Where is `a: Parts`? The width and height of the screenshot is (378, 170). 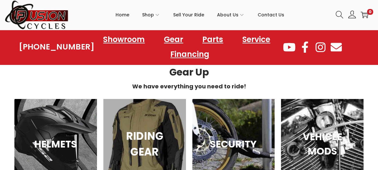 a: Parts is located at coordinates (213, 39).